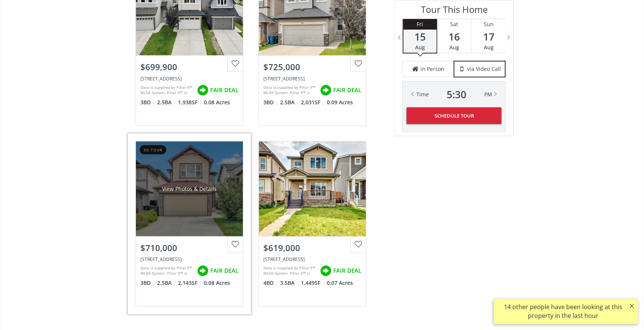 Image resolution: width=644 pixels, height=330 pixels. Describe the element at coordinates (190, 78) in the screenshot. I see `div: 71 Panton Way NW, Calgary, AB T3K 0W1` at that location.